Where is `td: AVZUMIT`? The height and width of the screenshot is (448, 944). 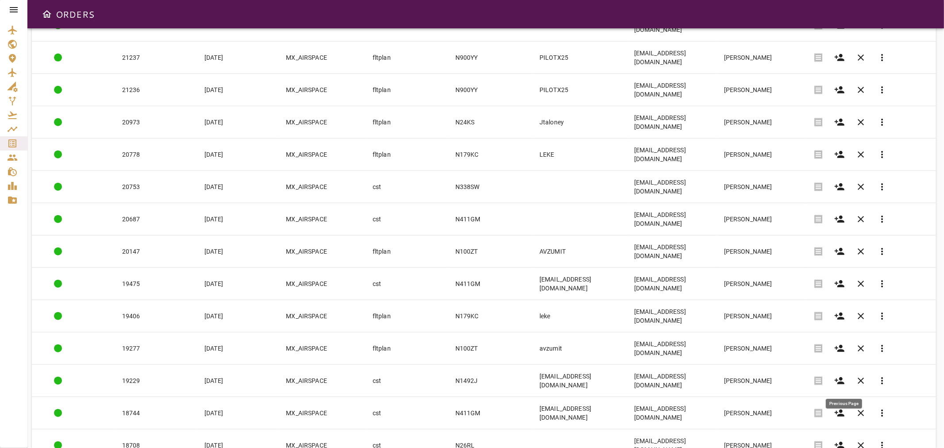 td: AVZUMIT is located at coordinates (580, 251).